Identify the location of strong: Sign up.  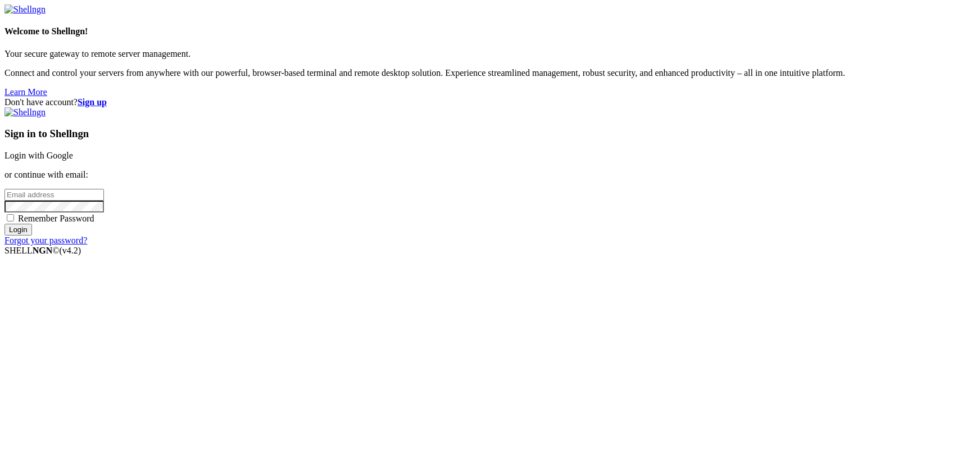
(92, 102).